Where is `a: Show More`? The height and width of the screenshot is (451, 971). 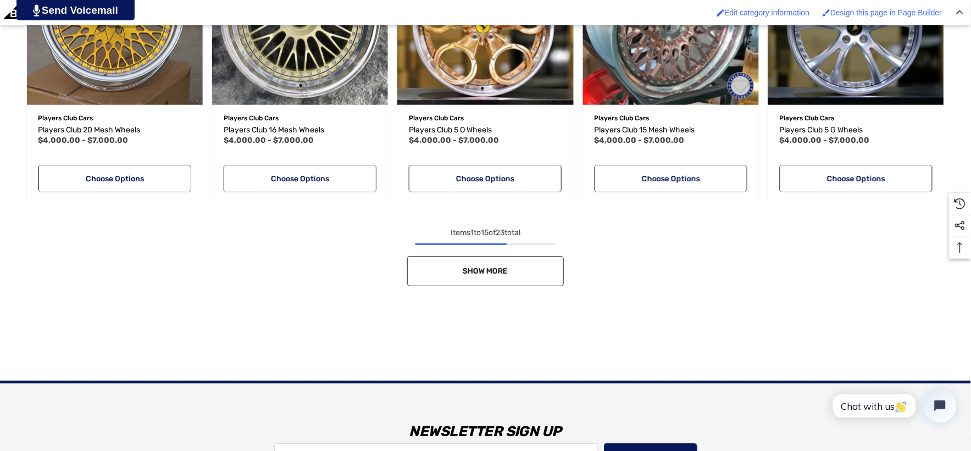 a: Show More is located at coordinates (485, 271).